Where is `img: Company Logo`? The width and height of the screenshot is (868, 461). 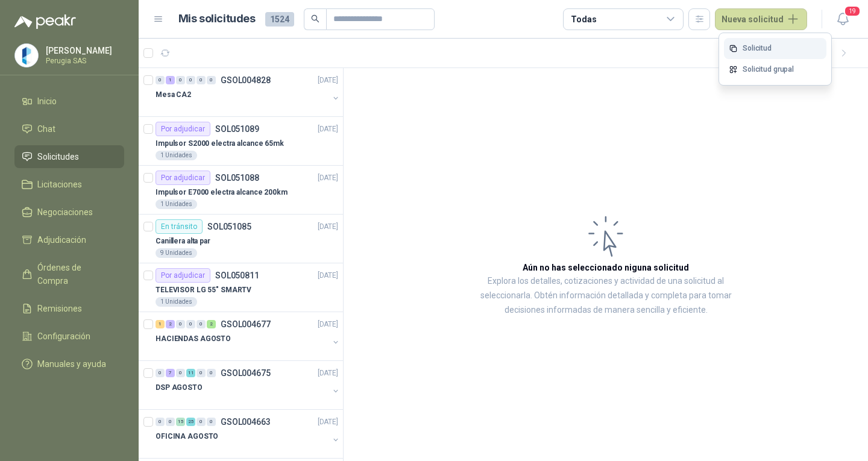
img: Company Logo is located at coordinates (26, 56).